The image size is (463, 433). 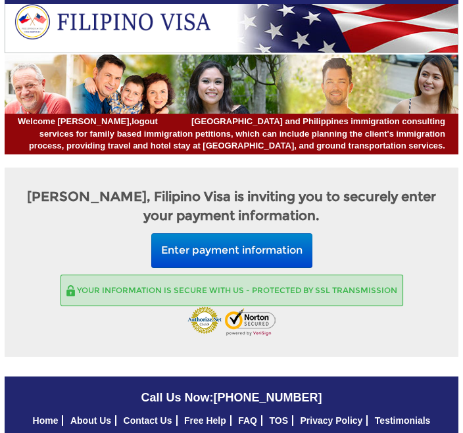 What do you see at coordinates (145, 121) in the screenshot?
I see `a: logout` at bounding box center [145, 121].